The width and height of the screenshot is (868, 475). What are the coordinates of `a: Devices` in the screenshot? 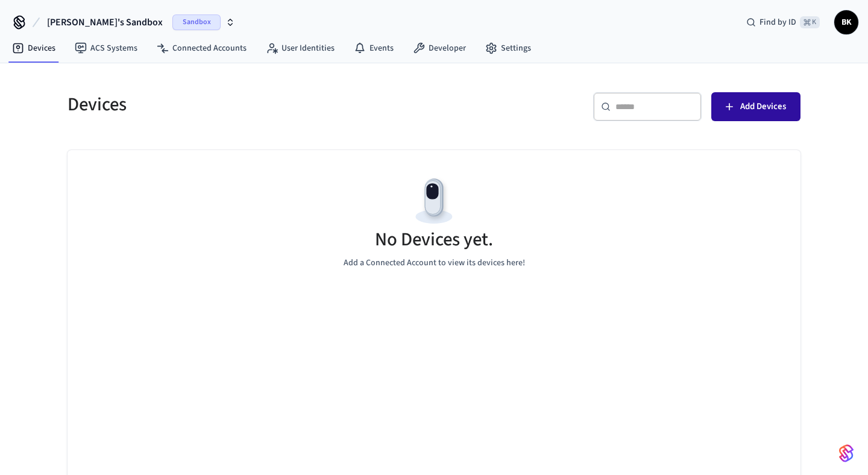 It's located at (33, 48).